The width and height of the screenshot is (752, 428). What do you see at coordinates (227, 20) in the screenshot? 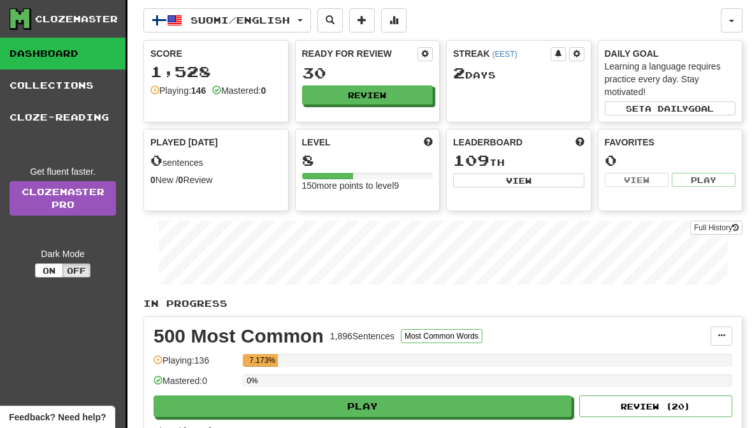
I see `button: Suomi/English` at bounding box center [227, 20].